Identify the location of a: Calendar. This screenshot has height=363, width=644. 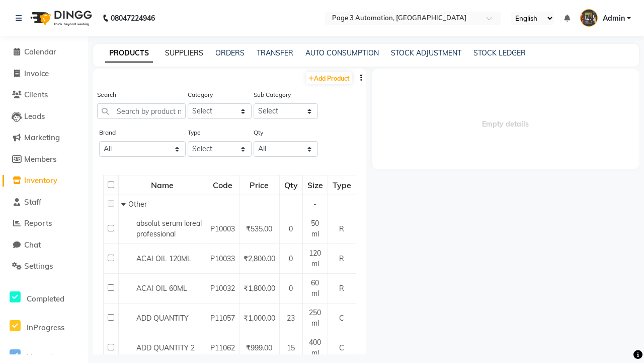
(44, 52).